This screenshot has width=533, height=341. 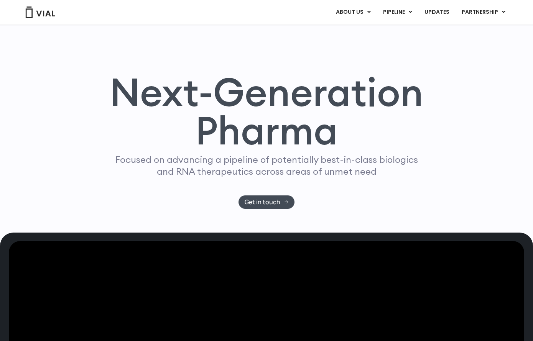 What do you see at coordinates (267, 112) in the screenshot?
I see `h1: Next-Generation Pharma` at bounding box center [267, 112].